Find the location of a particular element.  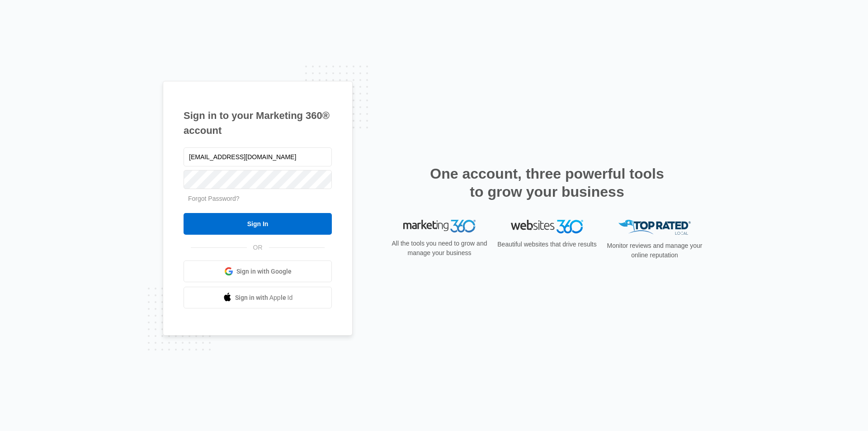

a: Sign in with Apple Id is located at coordinates (257, 298).